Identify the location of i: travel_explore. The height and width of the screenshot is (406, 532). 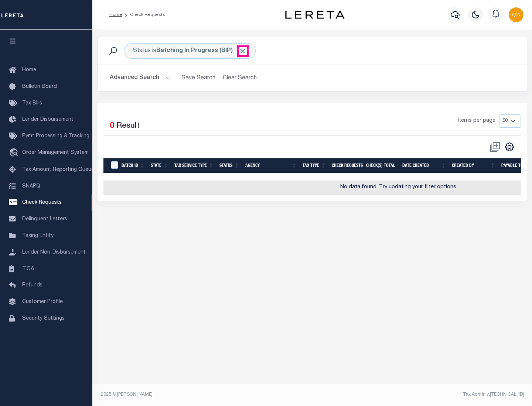
(15, 153).